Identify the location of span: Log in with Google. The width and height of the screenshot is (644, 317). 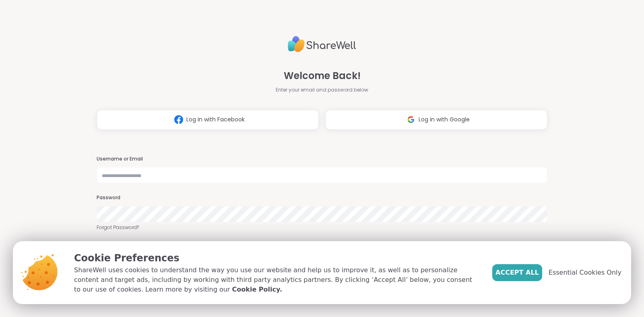
(444, 119).